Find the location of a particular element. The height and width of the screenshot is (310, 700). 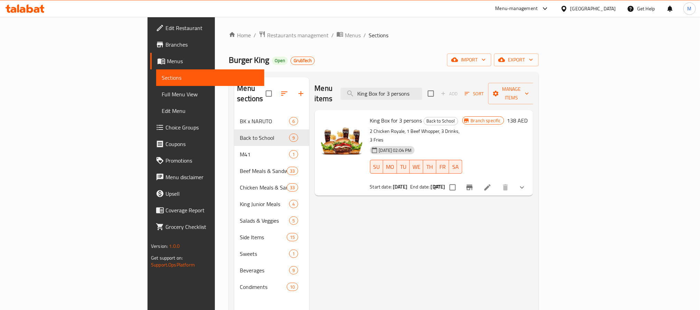

button: import is located at coordinates (469, 60).